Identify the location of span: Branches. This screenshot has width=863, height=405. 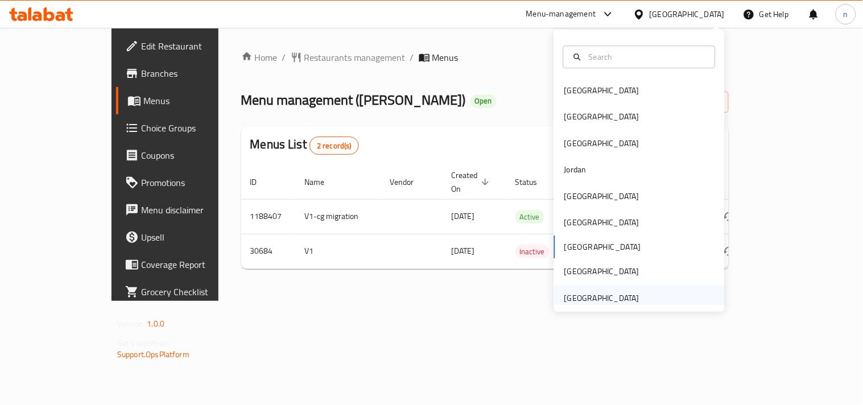
(194, 73).